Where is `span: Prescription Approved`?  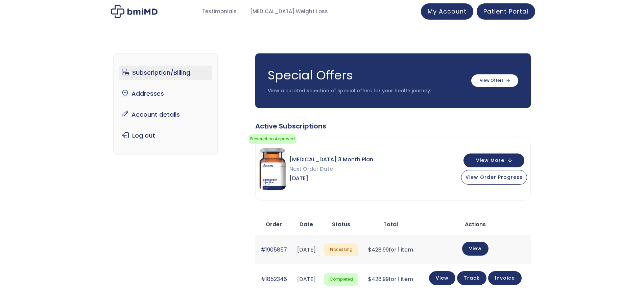
span: Prescription Approved is located at coordinates (272, 139).